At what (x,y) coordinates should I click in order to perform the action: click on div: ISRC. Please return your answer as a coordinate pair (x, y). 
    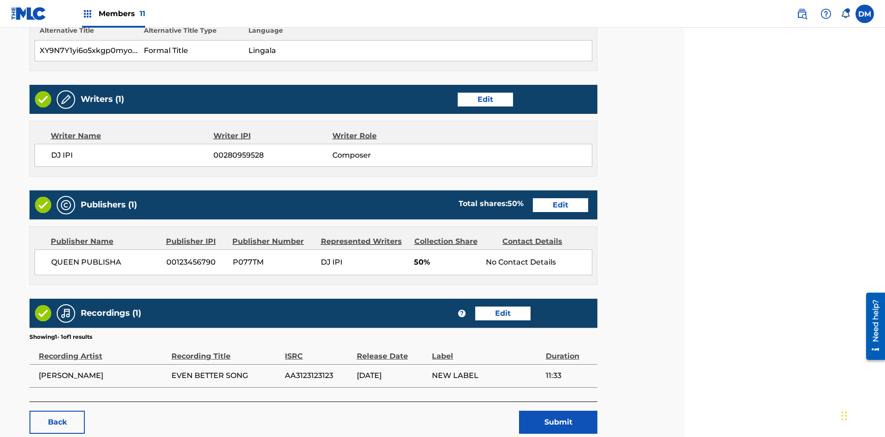
    Looking at the image, I should click on (318, 351).